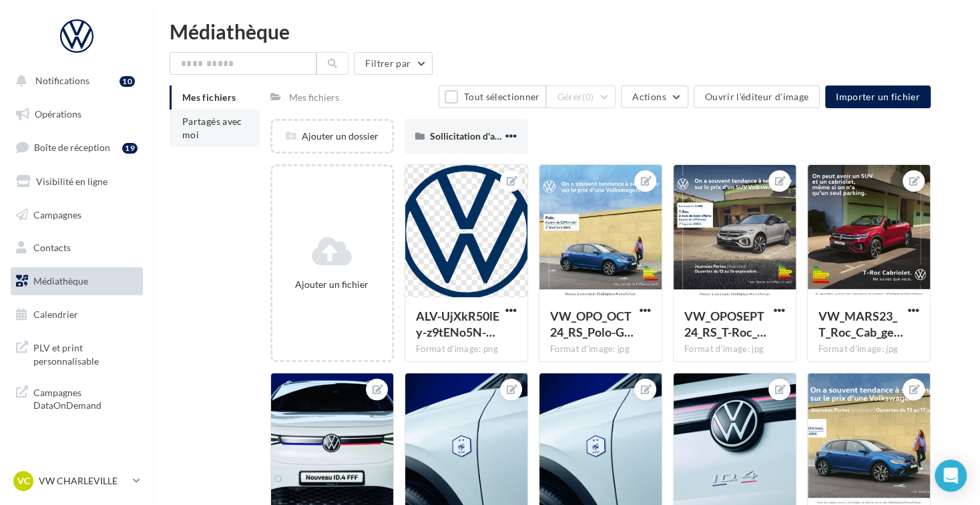 This screenshot has height=505, width=980. Describe the element at coordinates (61, 280) in the screenshot. I see `span: Médiathèque` at that location.